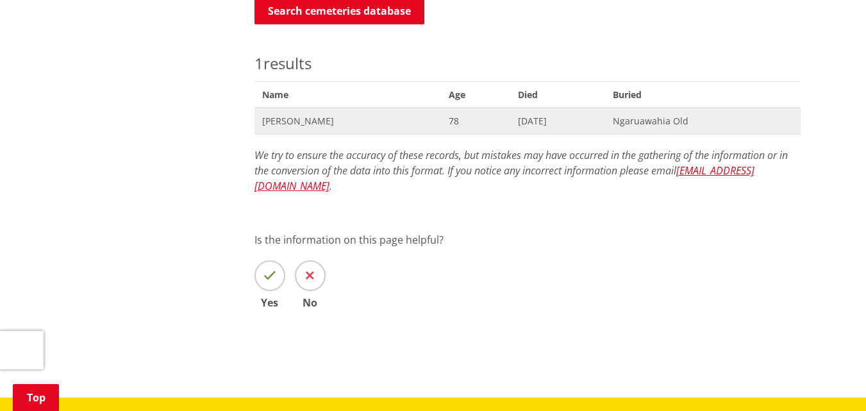 This screenshot has width=866, height=411. What do you see at coordinates (310, 303) in the screenshot?
I see `span: No` at bounding box center [310, 303].